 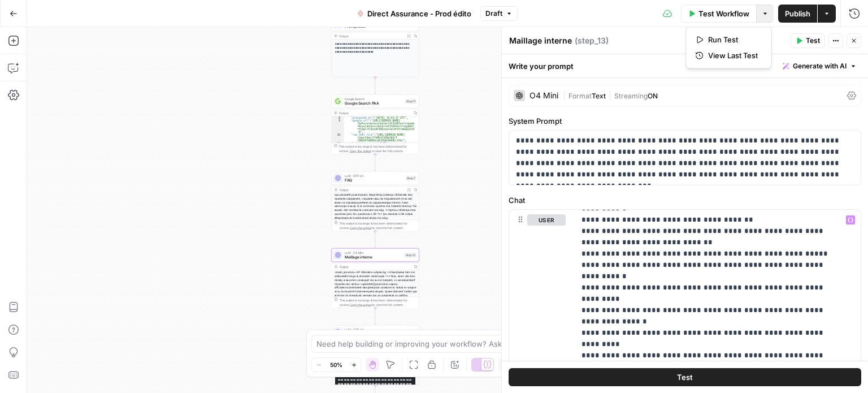 I want to click on span: Streaming, so click(x=630, y=95).